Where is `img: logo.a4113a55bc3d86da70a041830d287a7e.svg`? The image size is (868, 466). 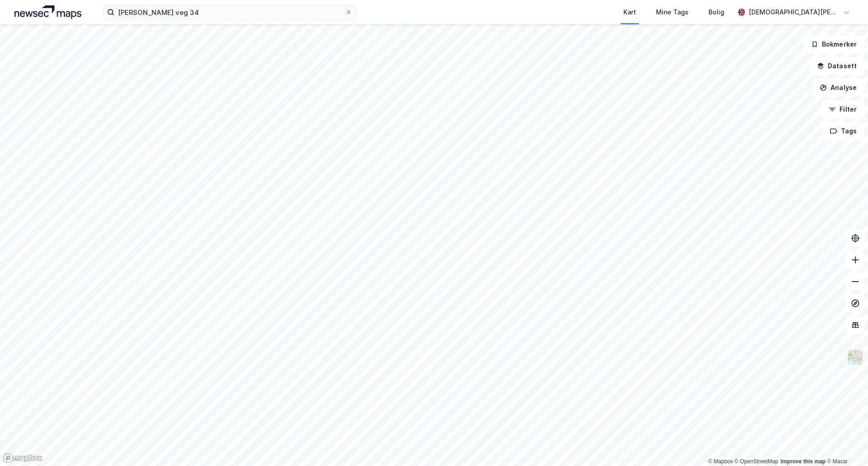
img: logo.a4113a55bc3d86da70a041830d287a7e.svg is located at coordinates (48, 13).